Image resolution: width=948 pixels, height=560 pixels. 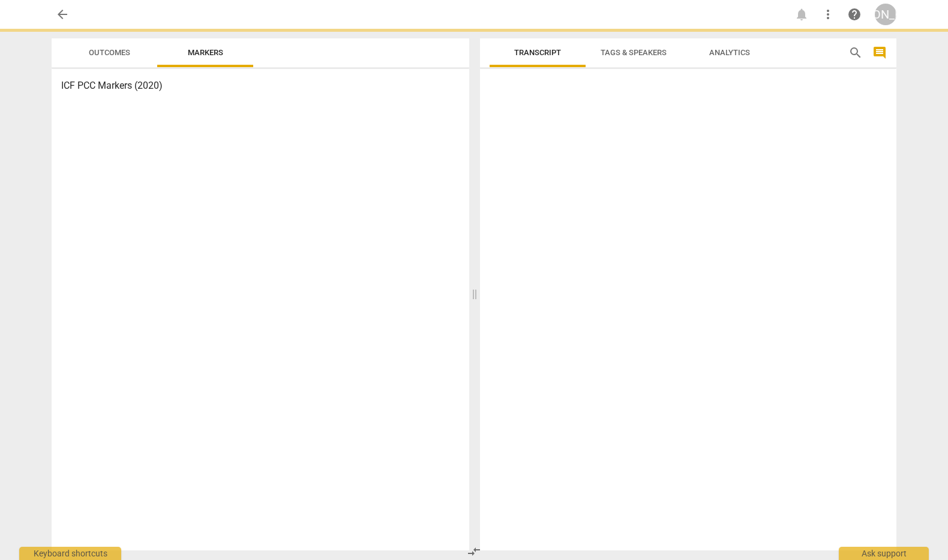 What do you see at coordinates (879, 53) in the screenshot?
I see `button: Show/Hide comments` at bounding box center [879, 53].